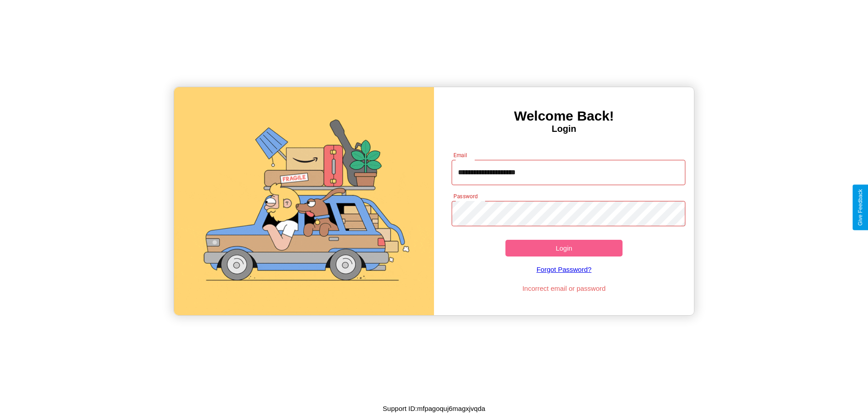  What do you see at coordinates (465, 196) in the screenshot?
I see `label: Password` at bounding box center [465, 196].